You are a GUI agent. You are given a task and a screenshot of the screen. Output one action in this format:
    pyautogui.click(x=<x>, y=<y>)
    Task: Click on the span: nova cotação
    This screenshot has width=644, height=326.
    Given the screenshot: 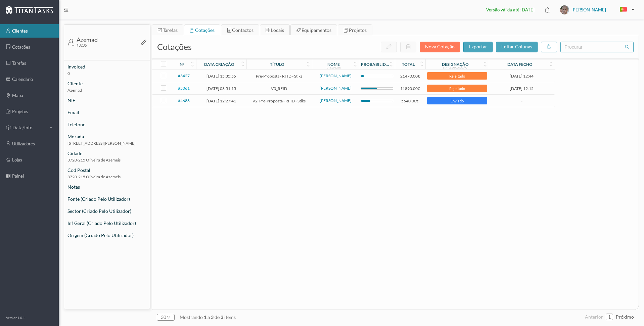 What is the action you would take?
    pyautogui.click(x=439, y=46)
    